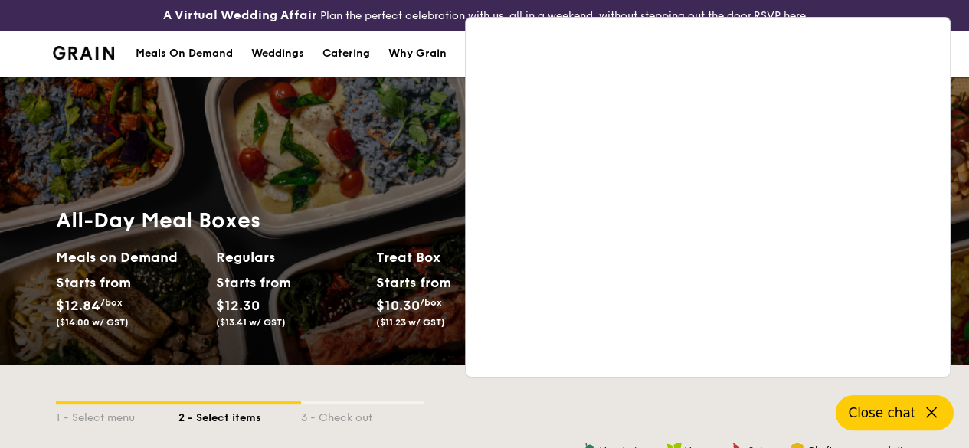 This screenshot has width=969, height=448. Describe the element at coordinates (117, 415) in the screenshot. I see `div: 1 - Select menu` at that location.